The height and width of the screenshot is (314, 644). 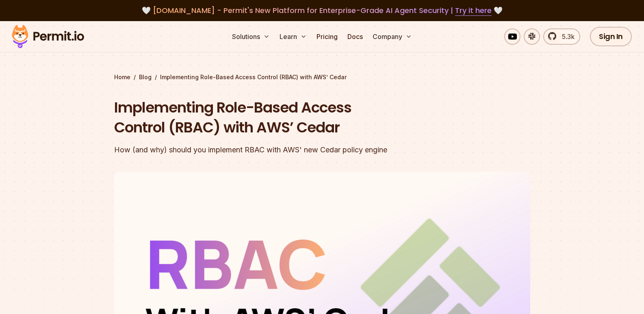 I want to click on img: Permit logo, so click(x=48, y=37).